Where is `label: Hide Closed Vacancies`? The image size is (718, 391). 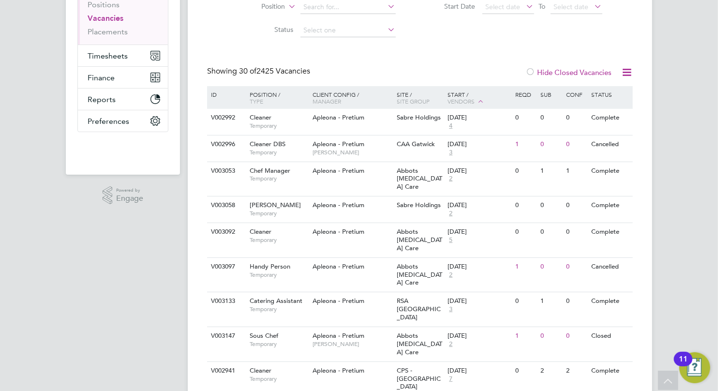
label: Hide Closed Vacancies is located at coordinates (568, 72).